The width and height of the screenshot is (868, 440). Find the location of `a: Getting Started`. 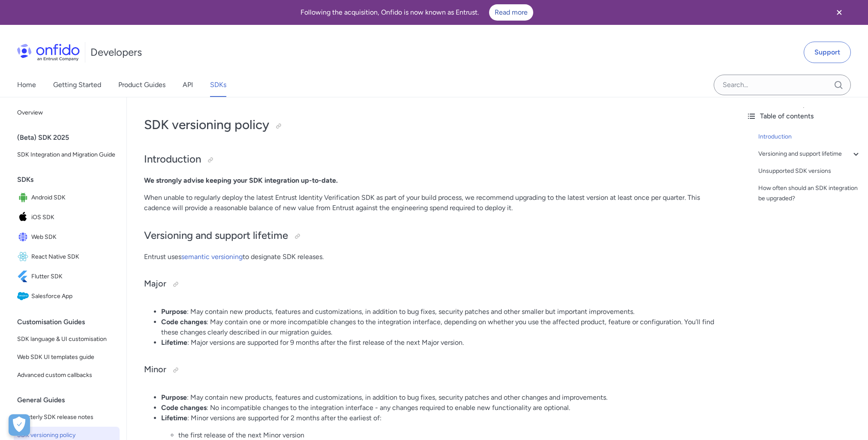

a: Getting Started is located at coordinates (77, 85).